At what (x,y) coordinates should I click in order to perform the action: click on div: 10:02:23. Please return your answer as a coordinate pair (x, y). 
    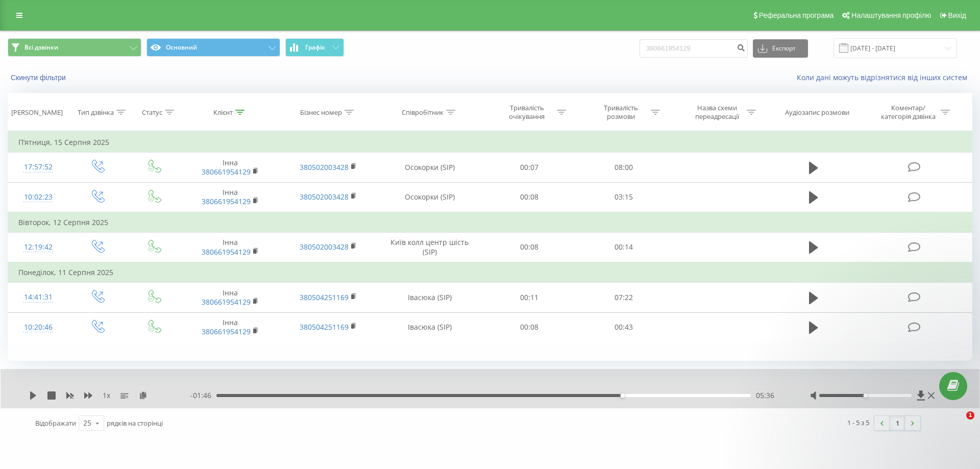
    Looking at the image, I should click on (38, 197).